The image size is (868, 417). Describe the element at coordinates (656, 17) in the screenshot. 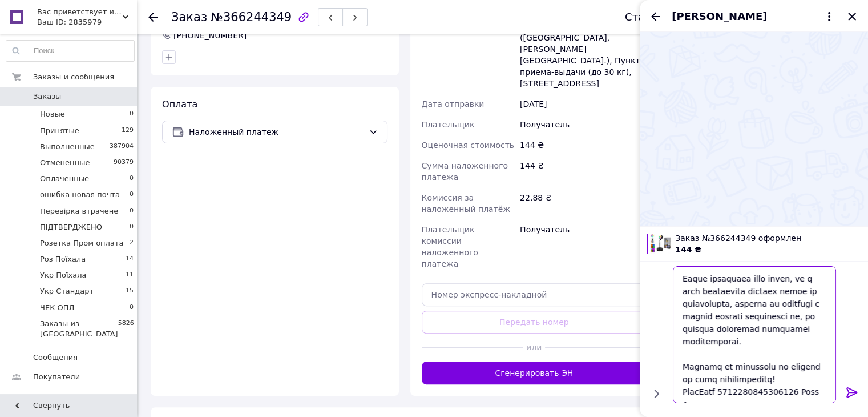

I see `button: Назад` at that location.